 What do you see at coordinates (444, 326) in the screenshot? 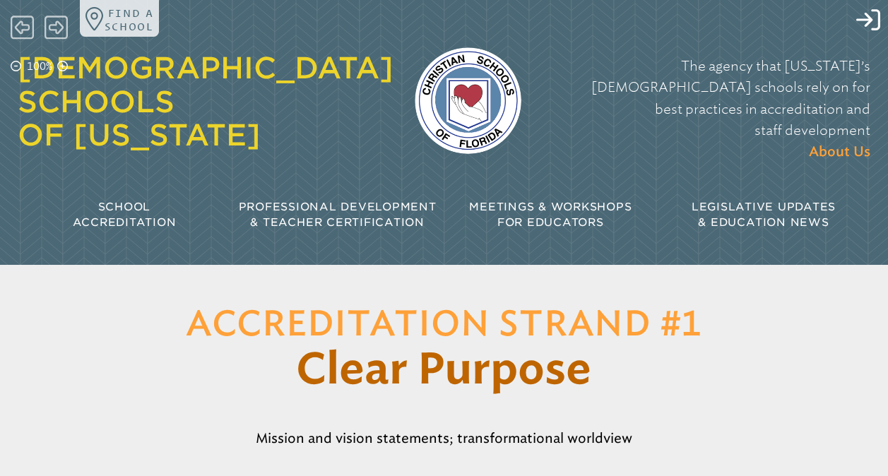
I see `span: Accreditation Strand #1` at bounding box center [444, 326].